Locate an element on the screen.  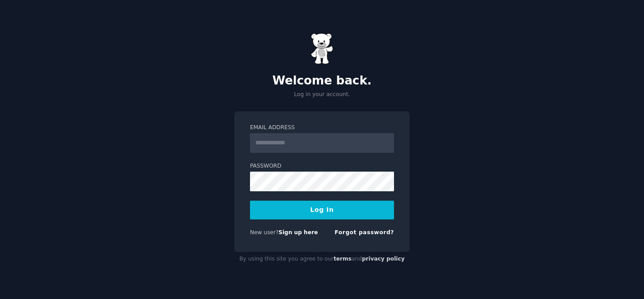
div: By using this site you agree to our and is located at coordinates (322, 259).